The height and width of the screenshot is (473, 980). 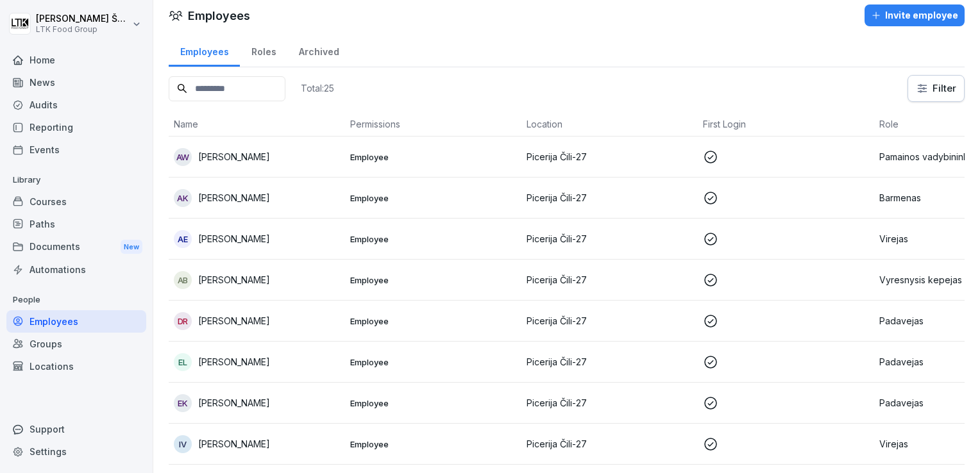 I want to click on p: LTK Food Group, so click(x=83, y=30).